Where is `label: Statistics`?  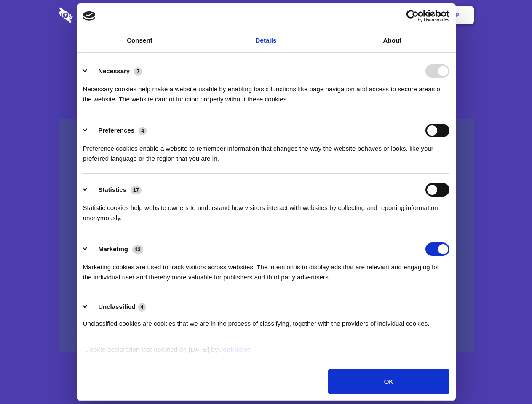
label: Statistics is located at coordinates (112, 190).